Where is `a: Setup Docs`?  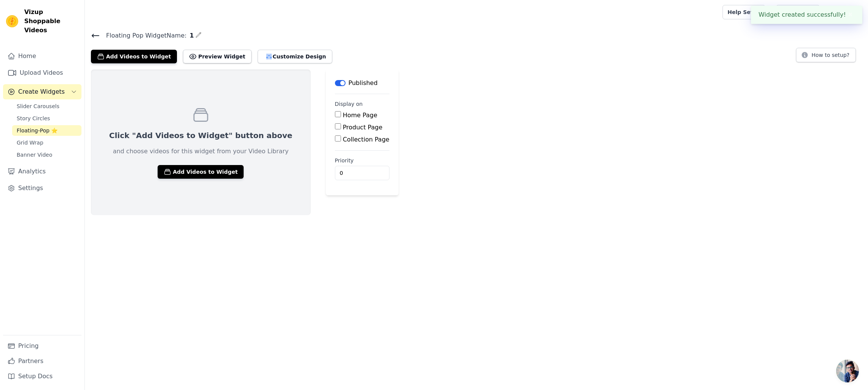
a: Setup Docs is located at coordinates (42, 376).